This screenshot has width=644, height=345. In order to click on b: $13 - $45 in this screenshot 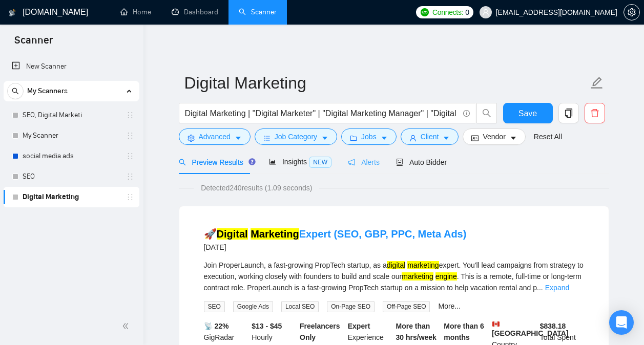, I will do `click(266, 326)`.